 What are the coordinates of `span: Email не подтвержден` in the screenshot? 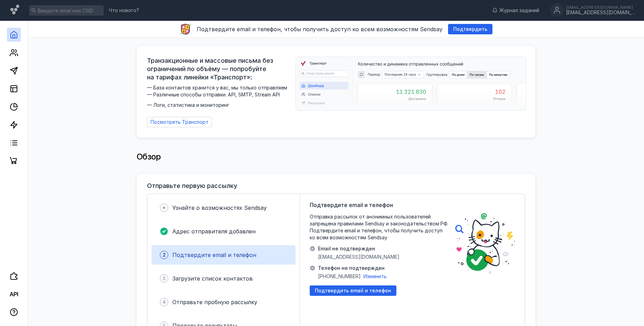 It's located at (358, 249).